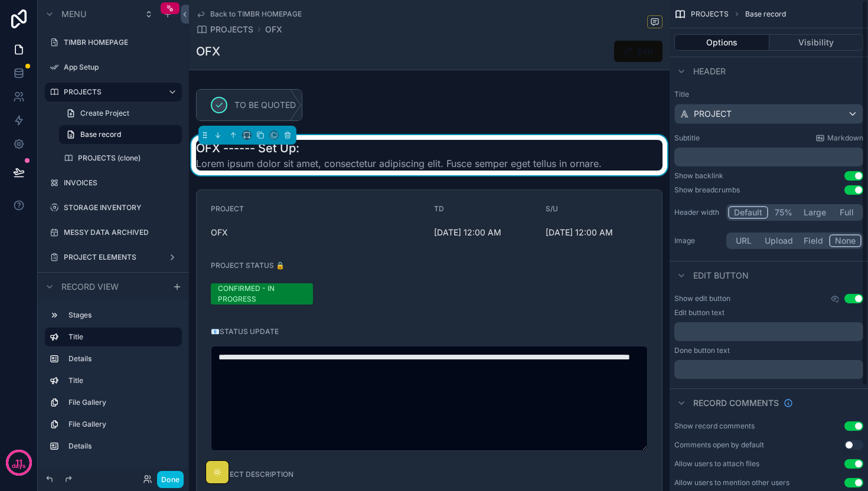 This screenshot has height=491, width=868. What do you see at coordinates (709, 71) in the screenshot?
I see `span: Header` at bounding box center [709, 71].